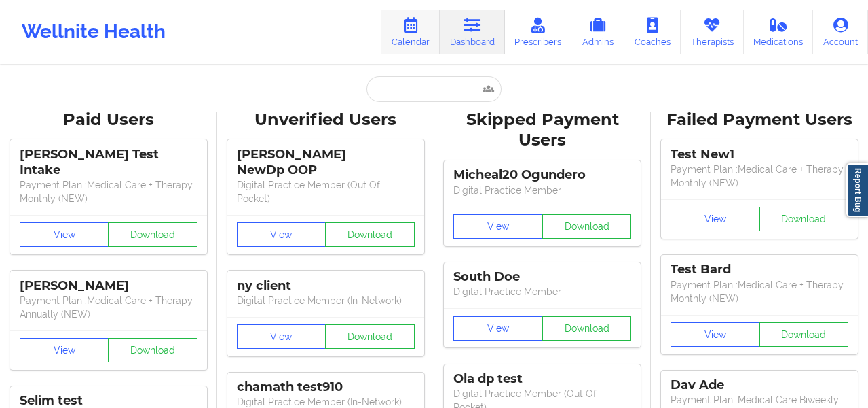  Describe the element at coordinates (653, 32) in the screenshot. I see `a: Coaches` at that location.